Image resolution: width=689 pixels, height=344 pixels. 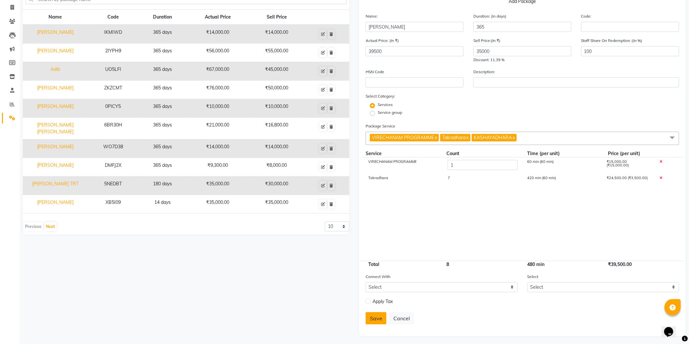 What do you see at coordinates (378, 277) in the screenshot?
I see `label: Connect With` at bounding box center [378, 277].